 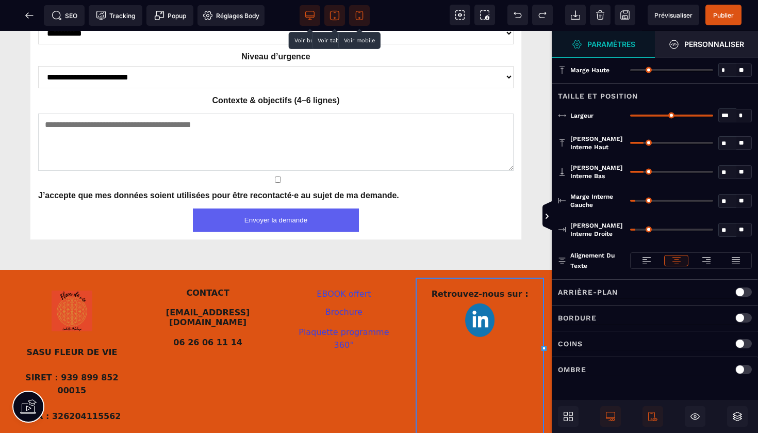 What do you see at coordinates (29, 15) in the screenshot?
I see `span: Retour` at bounding box center [29, 15].